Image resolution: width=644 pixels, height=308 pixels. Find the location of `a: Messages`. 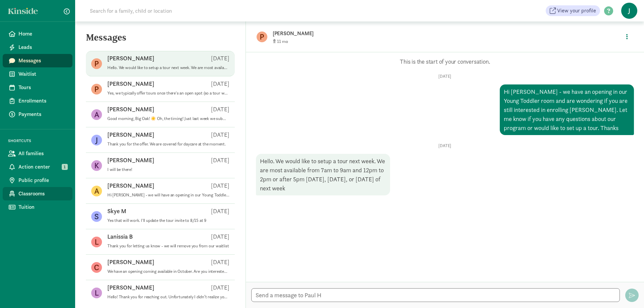

a: Messages is located at coordinates (38, 61).